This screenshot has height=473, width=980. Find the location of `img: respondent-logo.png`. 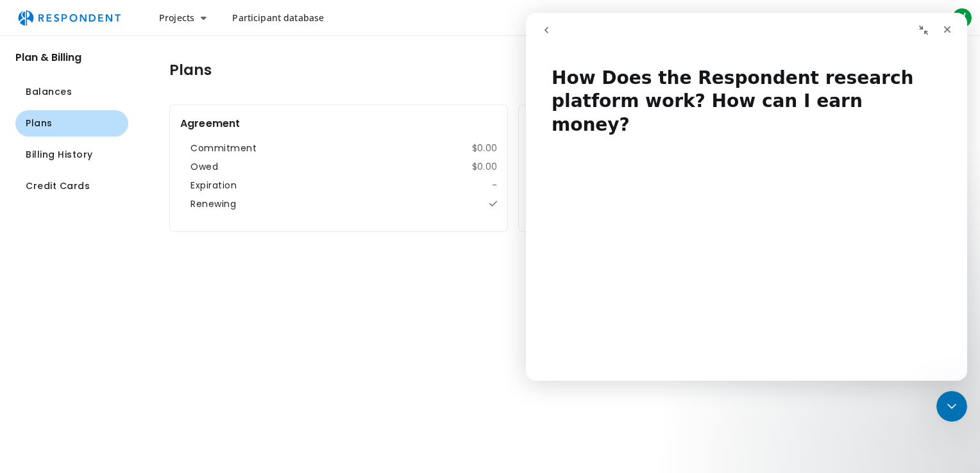

img: respondent-logo.png is located at coordinates (69, 18).